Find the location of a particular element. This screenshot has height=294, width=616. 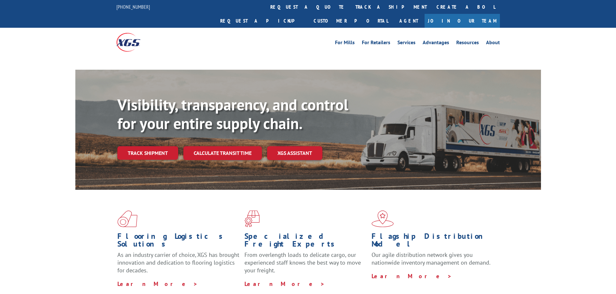

b: Visibility, transparency, and control for your entire supply chain. is located at coordinates (233, 114).